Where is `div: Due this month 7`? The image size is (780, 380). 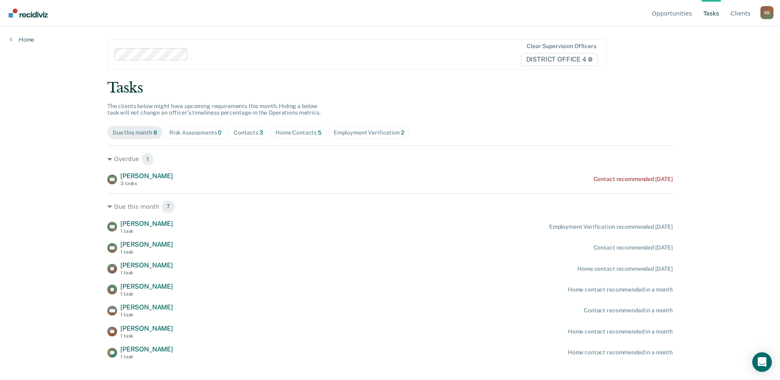 div: Due this month 7 is located at coordinates (390, 207).